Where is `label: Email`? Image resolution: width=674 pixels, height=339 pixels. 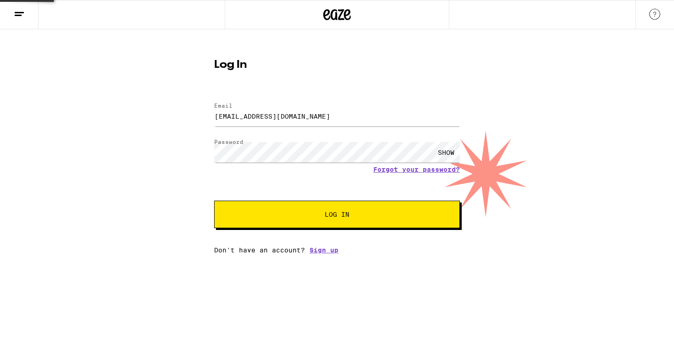
label: Email is located at coordinates (223, 106).